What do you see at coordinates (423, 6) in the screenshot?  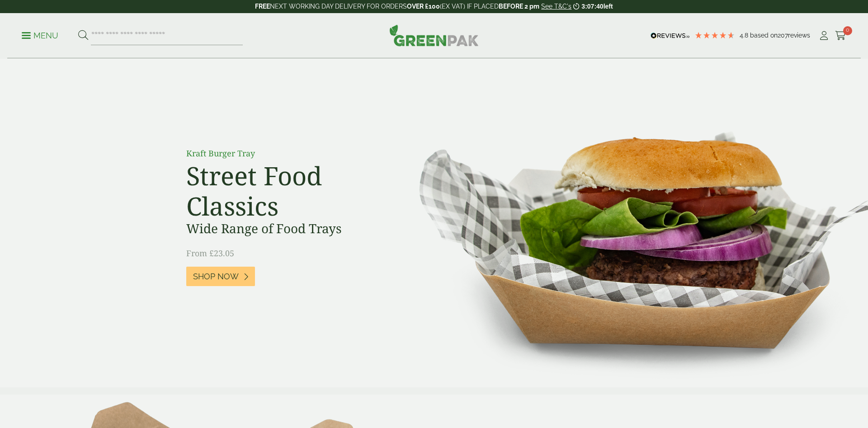 I see `strong: OVER £100` at bounding box center [423, 6].